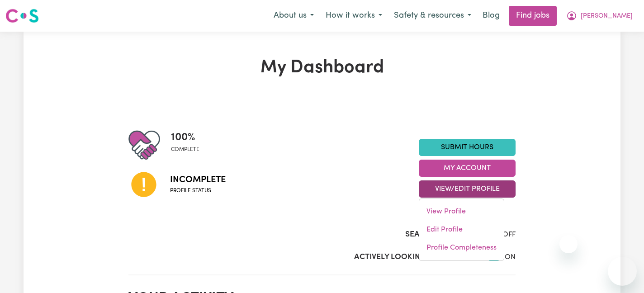 Image resolution: width=644 pixels, height=293 pixels. Describe the element at coordinates (198, 180) in the screenshot. I see `span: Incomplete` at that location.